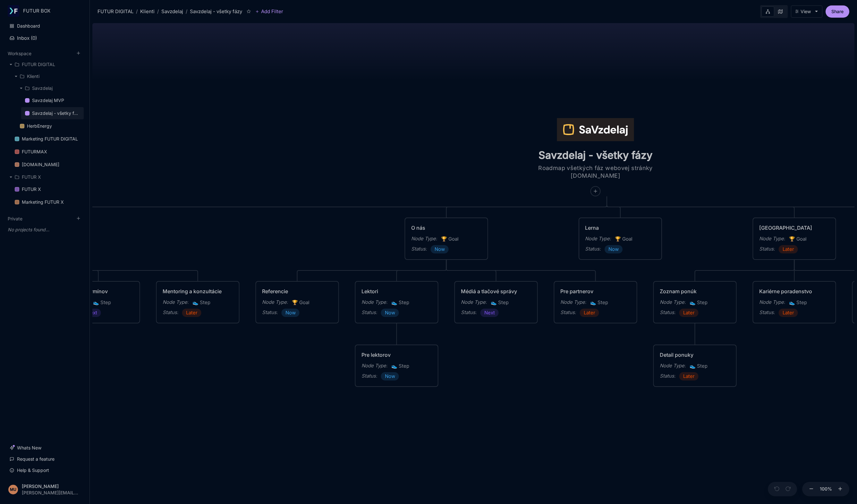  Describe the element at coordinates (42, 202) in the screenshot. I see `div: Marketing FUTUR X` at that location.